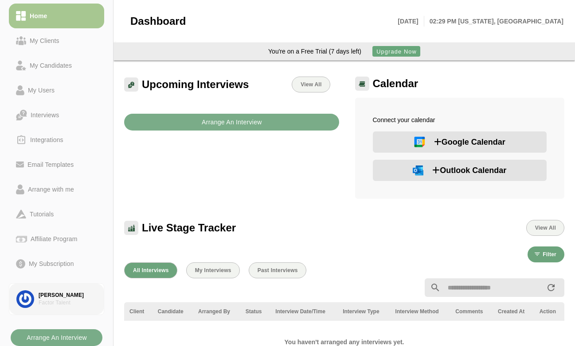 The width and height of the screenshot is (575, 346). I want to click on button: All Interviews, so click(151, 271).